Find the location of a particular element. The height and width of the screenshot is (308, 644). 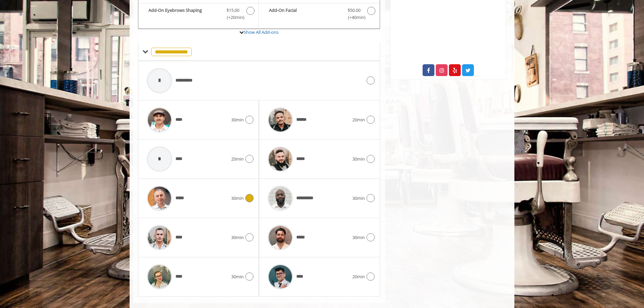

span: (+40min ) is located at coordinates (354, 17).